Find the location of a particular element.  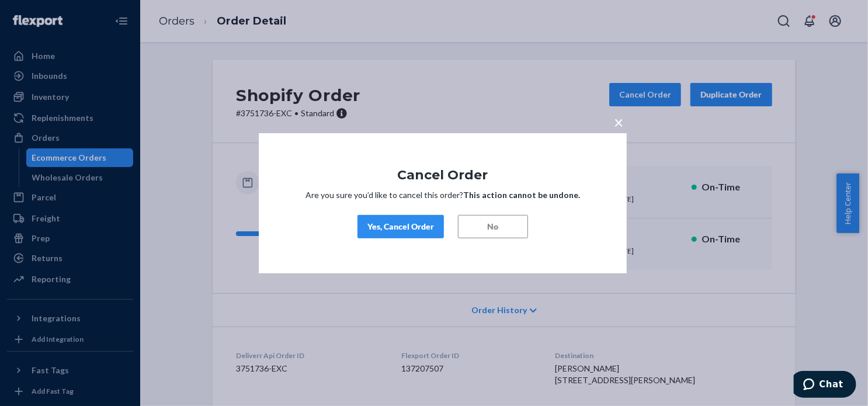

button: Yes, Cancel Order is located at coordinates (401, 227).